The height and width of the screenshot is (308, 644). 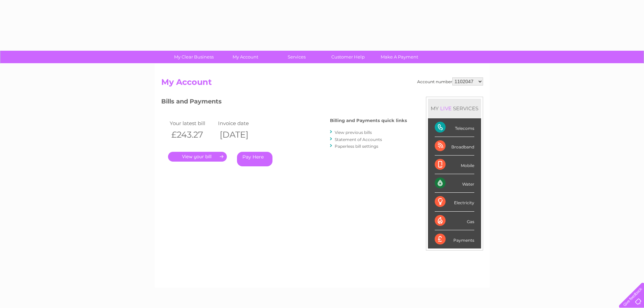 I want to click on a: My Clear Business, so click(x=194, y=57).